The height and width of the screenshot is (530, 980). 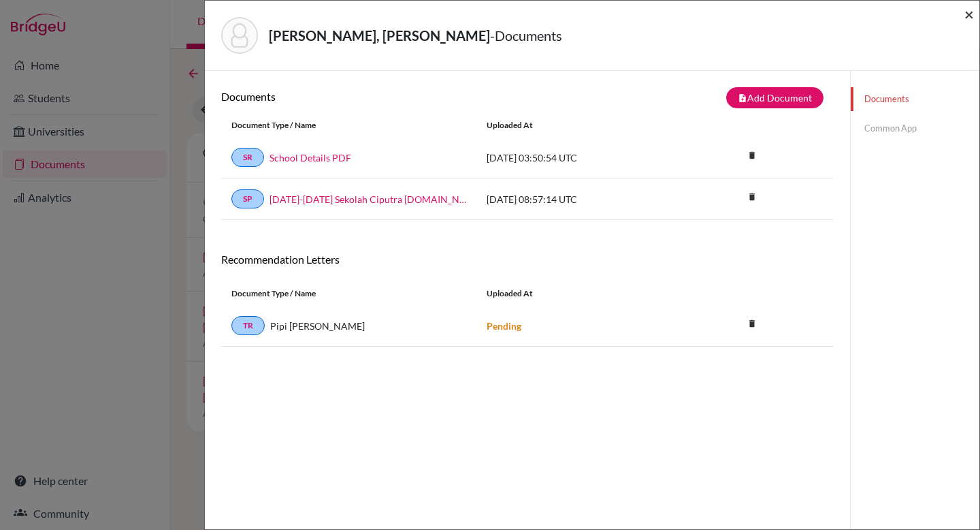 What do you see at coordinates (915, 99) in the screenshot?
I see `a: Documents` at bounding box center [915, 99].